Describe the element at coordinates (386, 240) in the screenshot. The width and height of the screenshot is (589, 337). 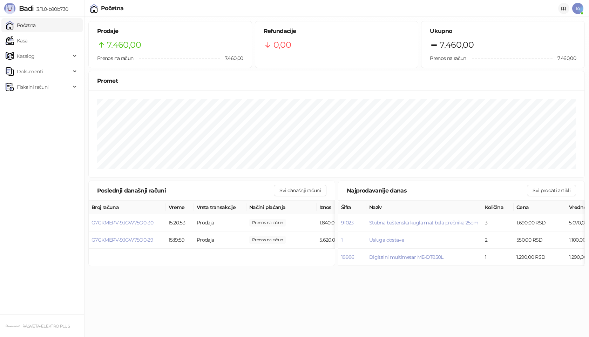
I see `span: Usluga dostave` at that location.